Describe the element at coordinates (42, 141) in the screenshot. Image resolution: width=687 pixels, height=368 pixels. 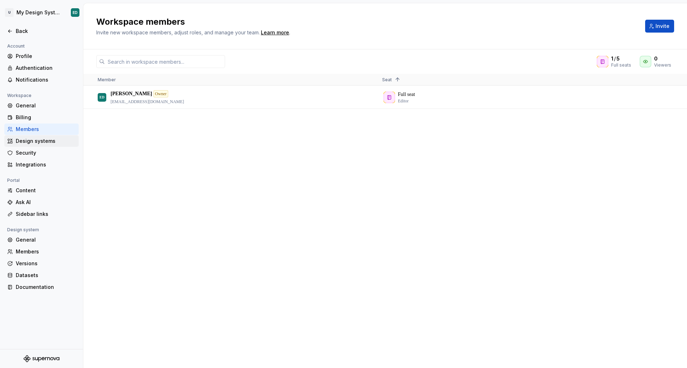
I see `a: Design systems` at that location.